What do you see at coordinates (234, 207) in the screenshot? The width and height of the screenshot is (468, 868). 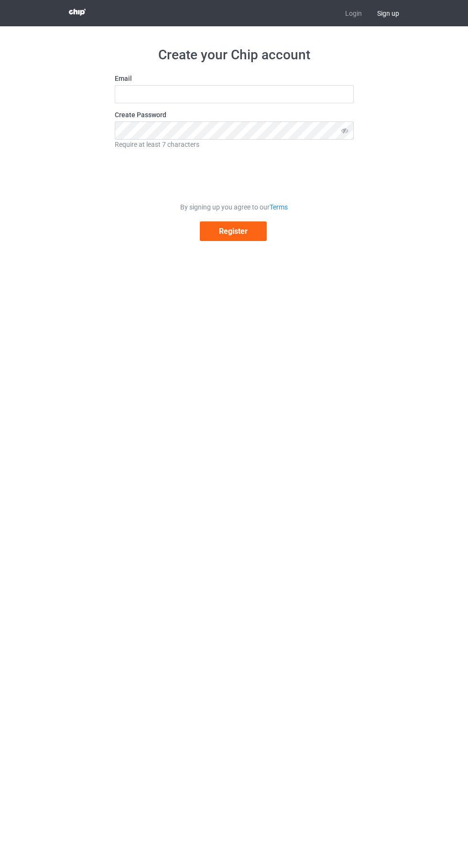 I see `div: By signing up you agree to our` at bounding box center [234, 207].